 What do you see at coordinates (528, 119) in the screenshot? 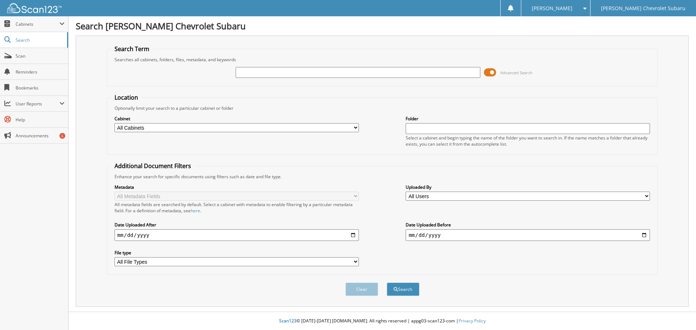
I see `label: Folder` at bounding box center [528, 119].